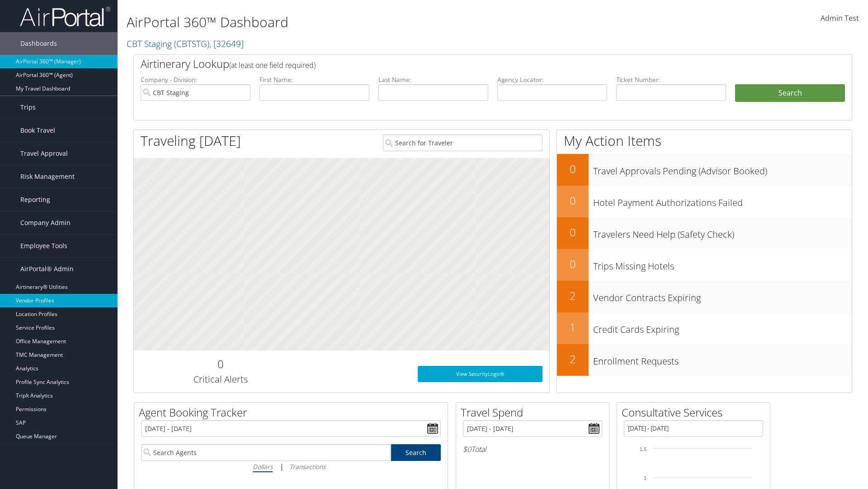 The height and width of the screenshot is (489, 868). Describe the element at coordinates (263, 466) in the screenshot. I see `i: Dollars` at that location.